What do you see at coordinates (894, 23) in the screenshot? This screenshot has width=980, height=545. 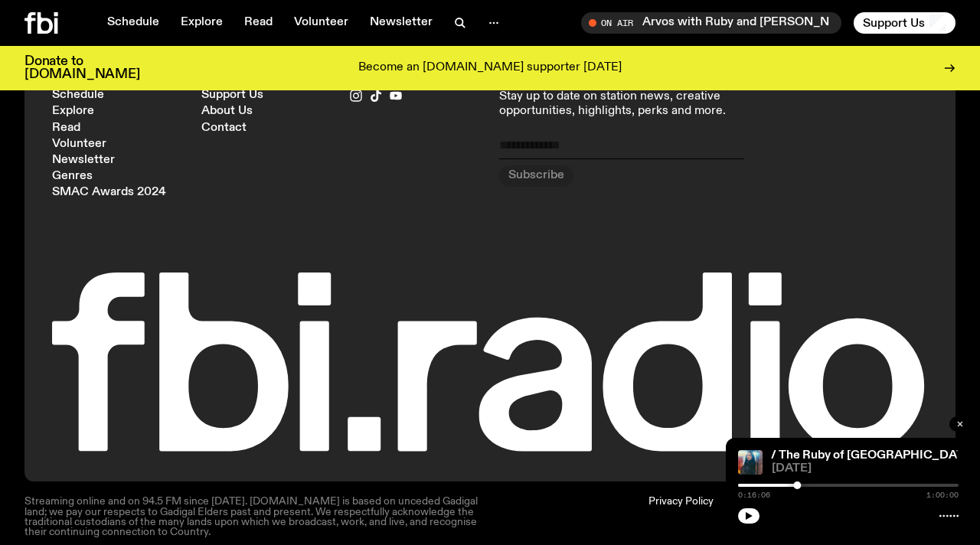 I see `span: Support Us` at bounding box center [894, 23].